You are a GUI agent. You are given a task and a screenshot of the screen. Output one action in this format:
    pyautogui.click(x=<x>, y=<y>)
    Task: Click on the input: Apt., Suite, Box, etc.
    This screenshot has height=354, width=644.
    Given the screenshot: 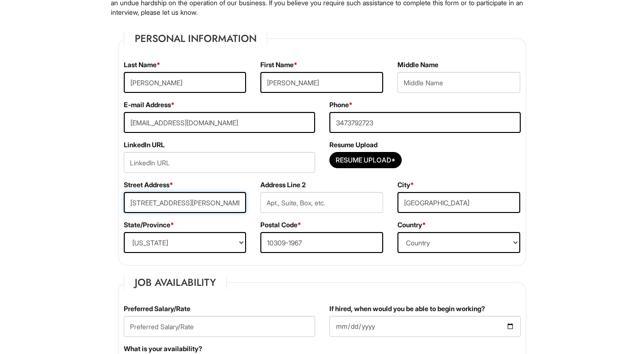 What is the action you would take?
    pyautogui.click(x=322, y=203)
    